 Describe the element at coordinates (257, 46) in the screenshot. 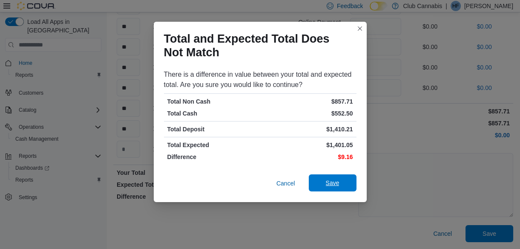

I see `h1: Total and Expected Total Does Not Match` at that location.